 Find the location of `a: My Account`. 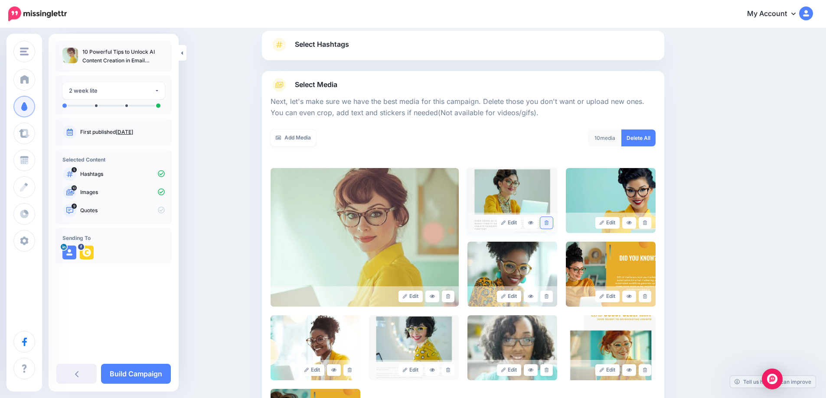

a: My Account is located at coordinates (776, 14).